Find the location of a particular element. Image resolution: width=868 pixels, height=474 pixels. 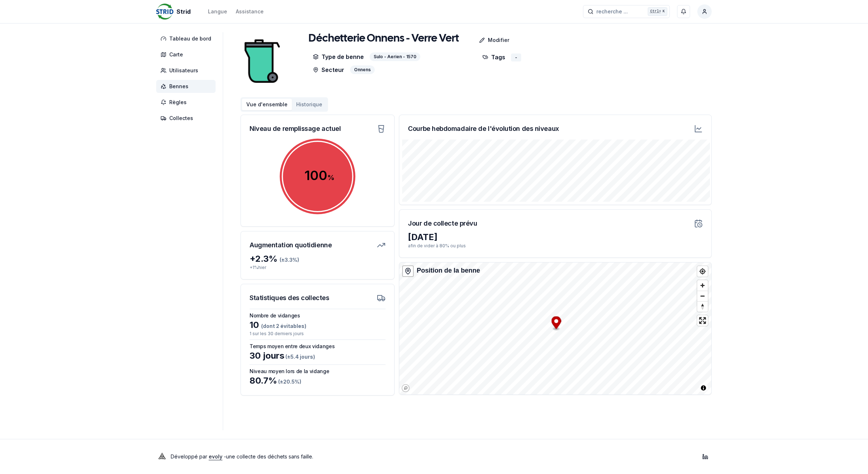

h3: Augmentation quotidienne is located at coordinates (291, 245).